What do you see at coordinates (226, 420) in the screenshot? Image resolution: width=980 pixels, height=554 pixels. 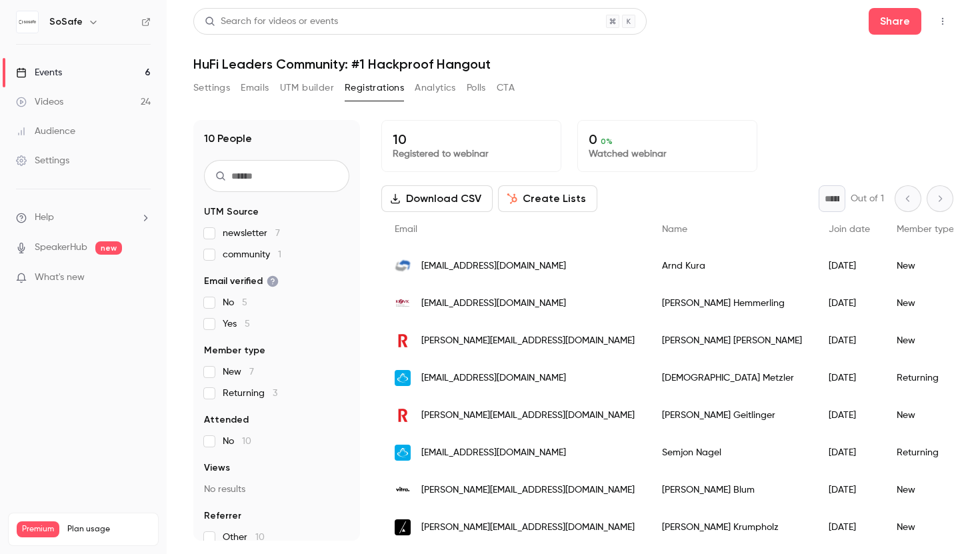 I see `span: Attended` at bounding box center [226, 420].